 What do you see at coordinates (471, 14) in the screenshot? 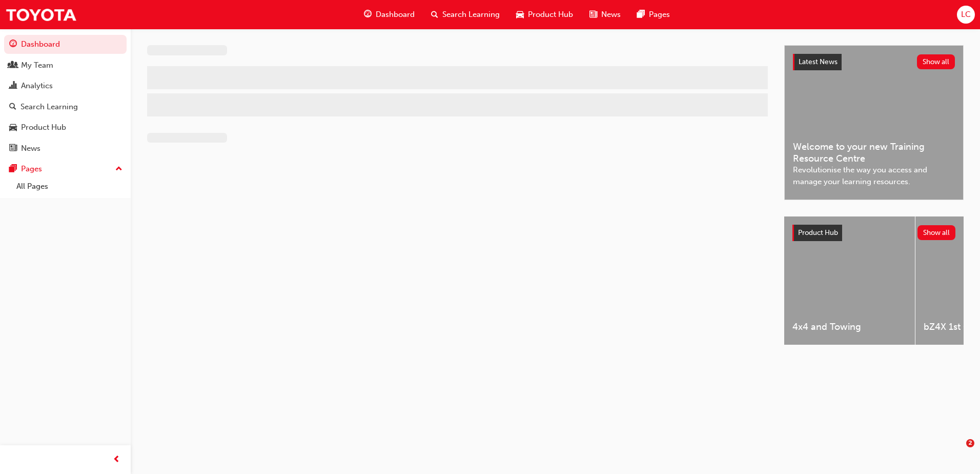
I see `span: Search Learning` at bounding box center [471, 14].